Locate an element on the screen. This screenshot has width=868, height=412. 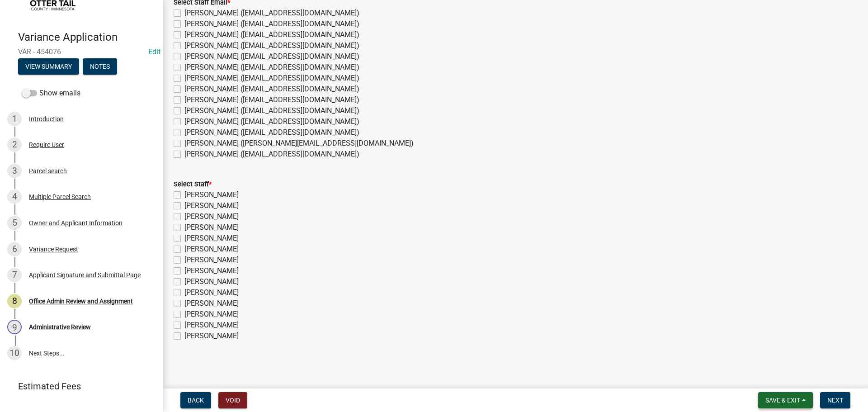
div: 3 is located at coordinates (15, 171).